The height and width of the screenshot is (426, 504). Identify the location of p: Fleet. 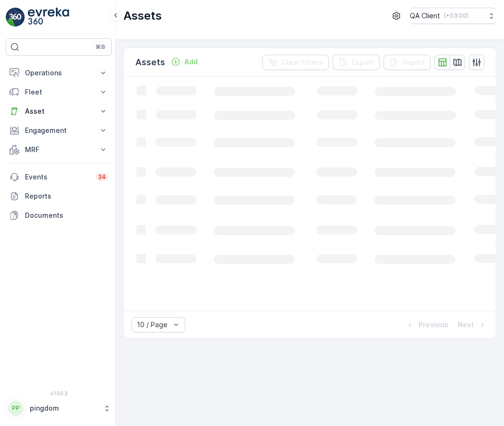
(58, 92).